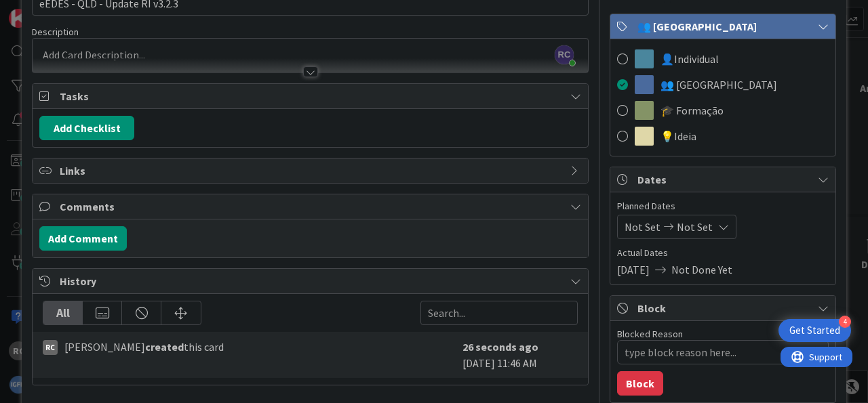  What do you see at coordinates (164, 347) in the screenshot?
I see `b: created` at bounding box center [164, 347].